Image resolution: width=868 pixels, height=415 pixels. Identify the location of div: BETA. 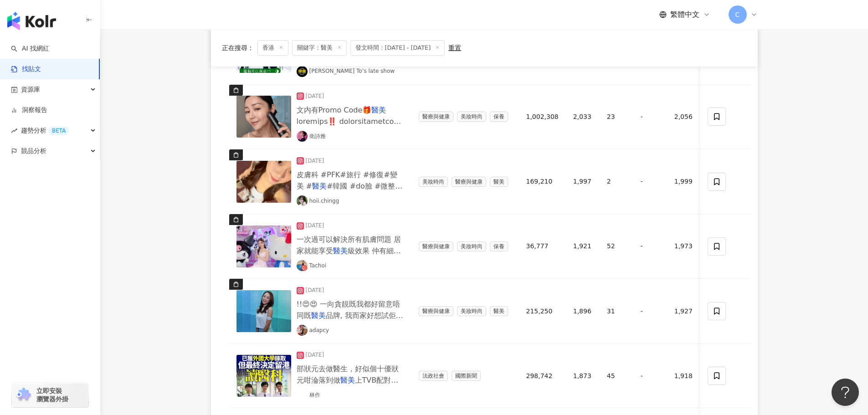
(59, 131).